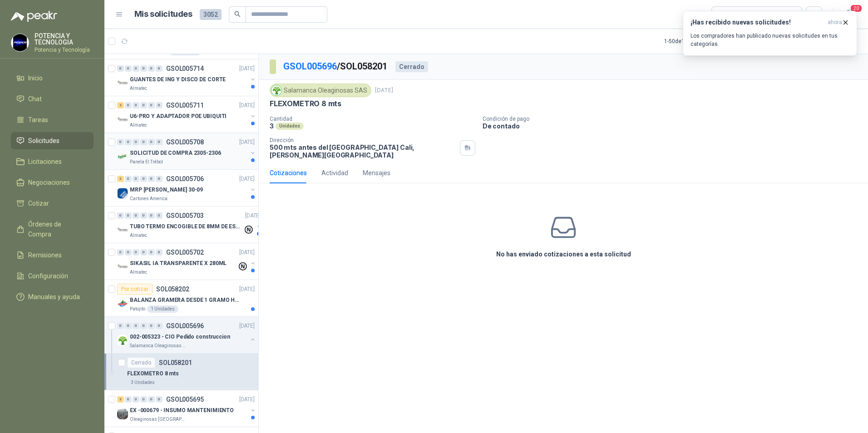 The height and width of the screenshot is (433, 868). I want to click on p: GSOL005706, so click(185, 178).